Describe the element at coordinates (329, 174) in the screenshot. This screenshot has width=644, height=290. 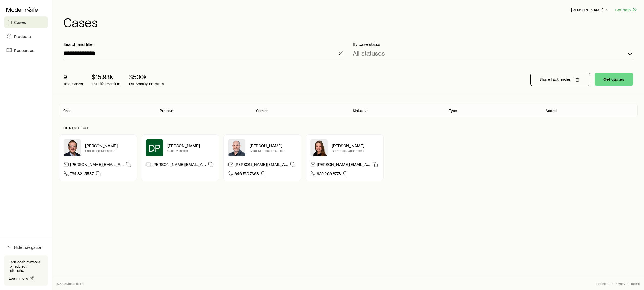
I see `span: 929.209.8778` at that location.